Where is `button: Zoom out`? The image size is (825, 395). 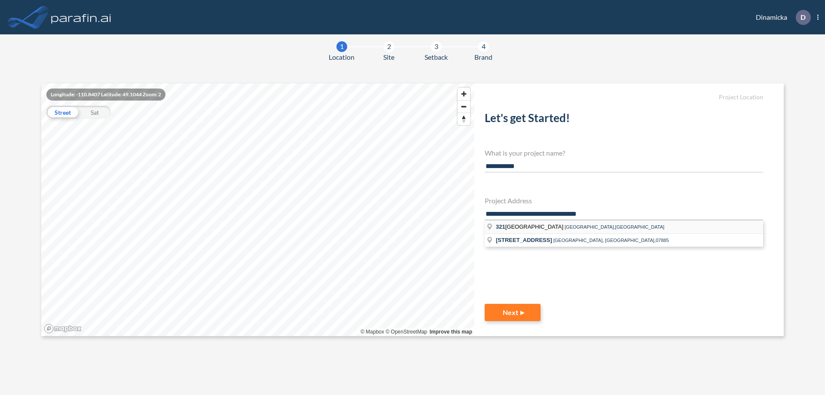 button: Zoom out is located at coordinates (464, 106).